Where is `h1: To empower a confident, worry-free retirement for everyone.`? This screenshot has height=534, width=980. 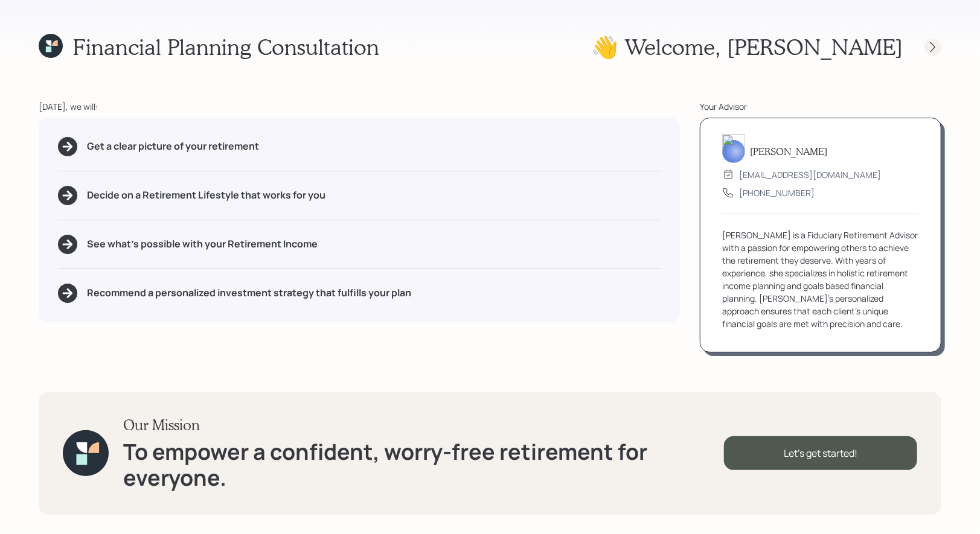 h1: To empower a confident, worry-free retirement for everyone. is located at coordinates (423, 465).